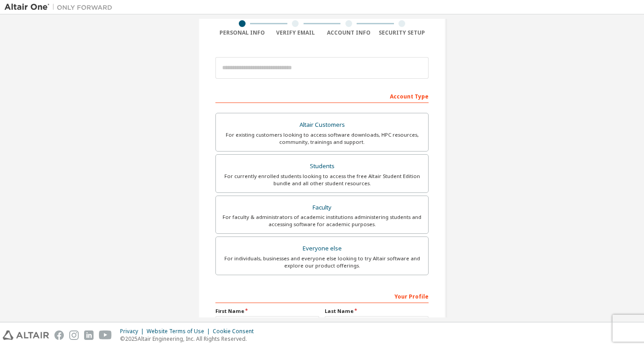 The image size is (644, 348). Describe the element at coordinates (242, 33) in the screenshot. I see `div: Personal Info` at that location.